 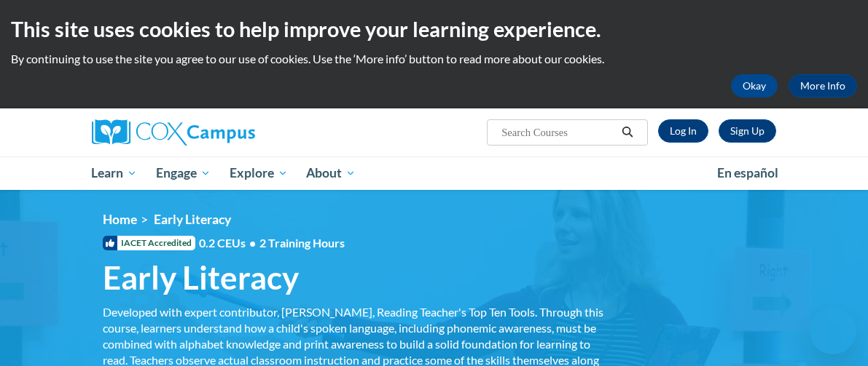 What do you see at coordinates (114, 173) in the screenshot?
I see `span: Learn` at bounding box center [114, 173].